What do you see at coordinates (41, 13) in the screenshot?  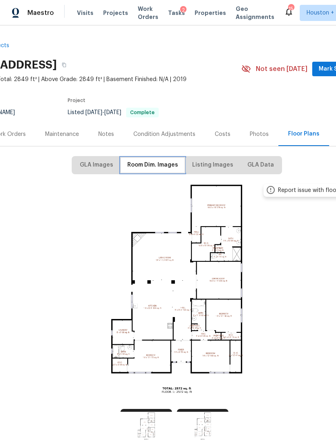 I see `span: Maestro` at bounding box center [41, 13].